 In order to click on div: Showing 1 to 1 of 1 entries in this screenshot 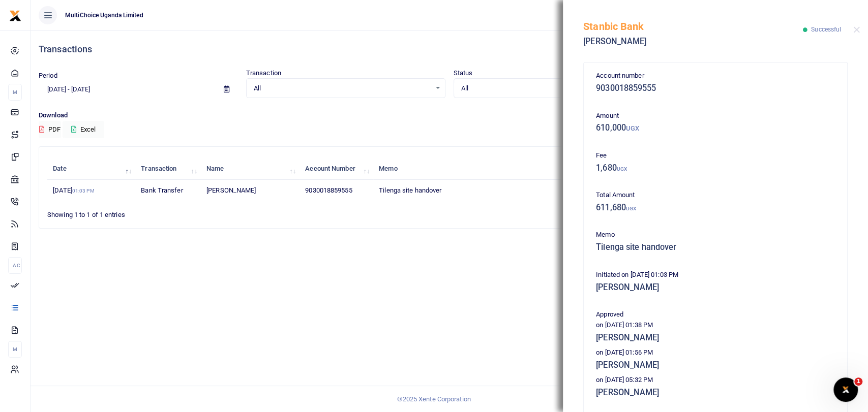, I will do `click(212, 212)`.